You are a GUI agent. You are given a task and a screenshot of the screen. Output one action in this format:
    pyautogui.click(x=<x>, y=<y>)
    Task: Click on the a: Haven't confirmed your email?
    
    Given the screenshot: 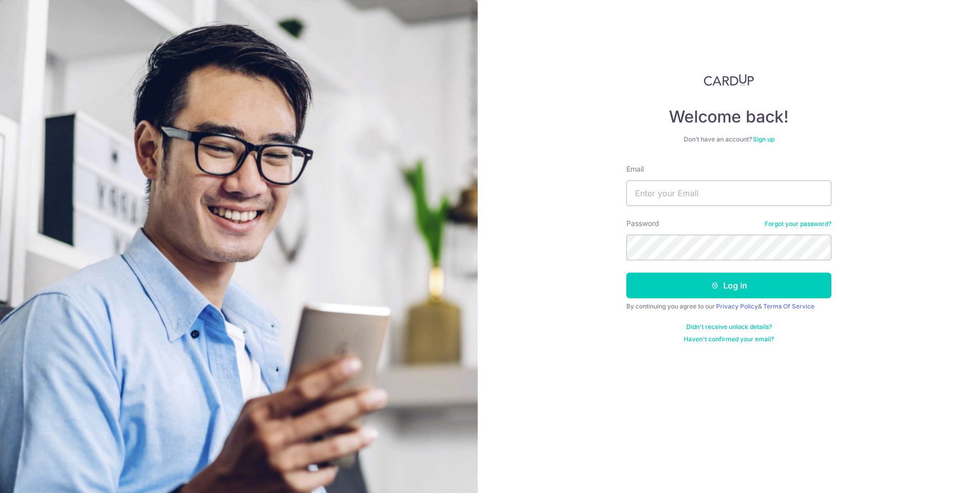 What is the action you would take?
    pyautogui.click(x=729, y=340)
    